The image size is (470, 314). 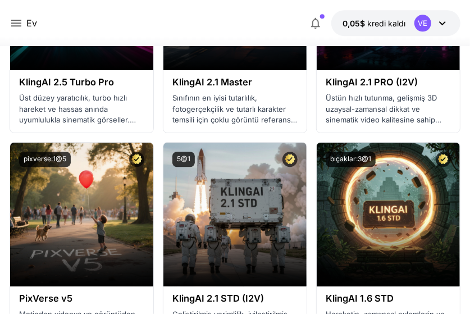 What do you see at coordinates (354, 23) in the screenshot?
I see `font: 0,05$` at bounding box center [354, 23].